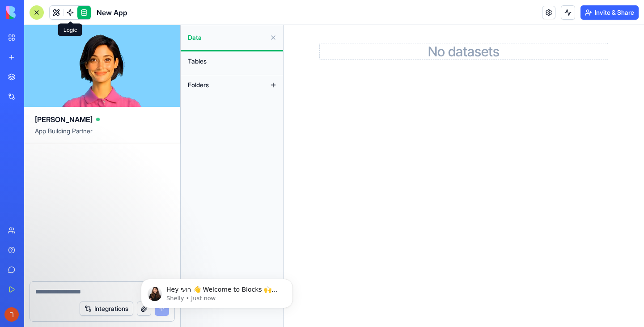 This screenshot has width=644, height=327. I want to click on button: Folders, so click(225, 85).